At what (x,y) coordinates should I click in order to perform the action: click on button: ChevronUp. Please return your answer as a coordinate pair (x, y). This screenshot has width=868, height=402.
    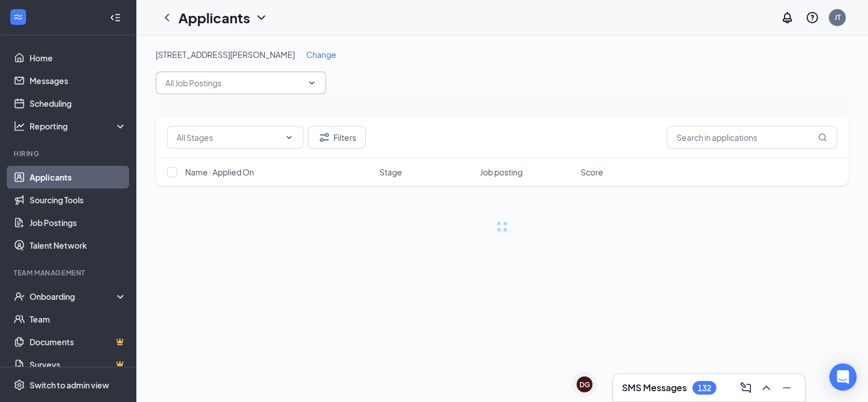
    Looking at the image, I should click on (766, 387).